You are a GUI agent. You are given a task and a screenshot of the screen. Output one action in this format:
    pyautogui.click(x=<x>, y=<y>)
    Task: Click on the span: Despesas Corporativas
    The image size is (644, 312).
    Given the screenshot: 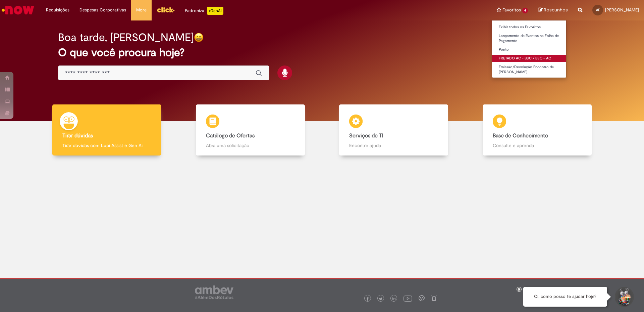 What is the action you would take?
    pyautogui.click(x=103, y=10)
    